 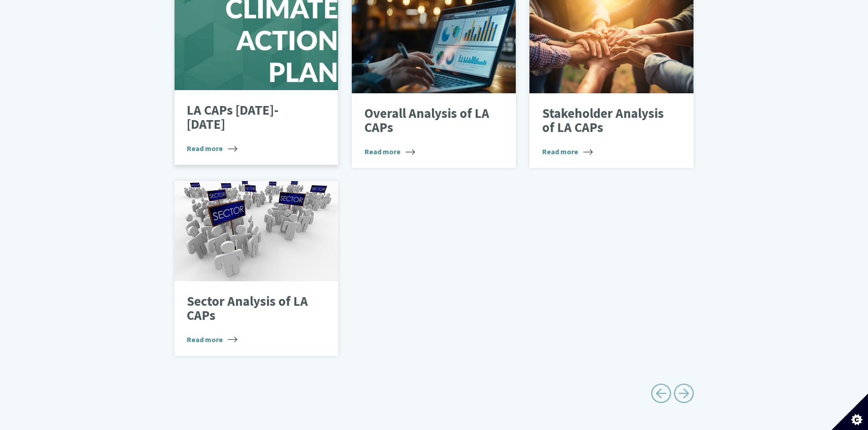 What do you see at coordinates (249, 308) in the screenshot?
I see `p: Sector Analysis of LA CAPs` at bounding box center [249, 308].